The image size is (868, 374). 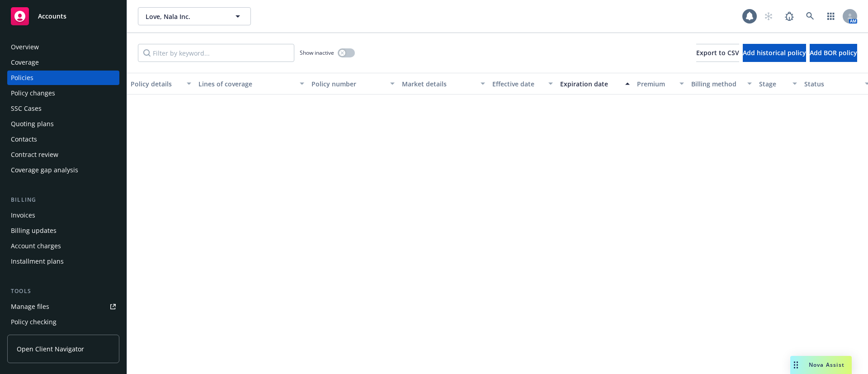 I want to click on button: Stage, so click(x=778, y=84).